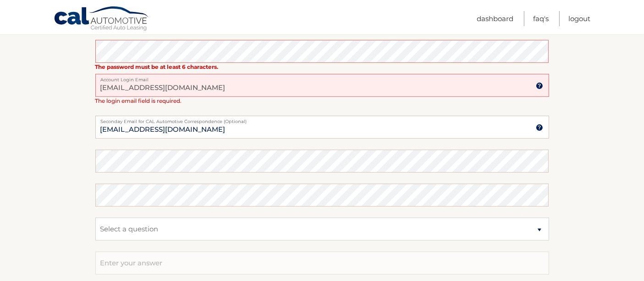  I want to click on a: Cal Automotive, so click(102, 19).